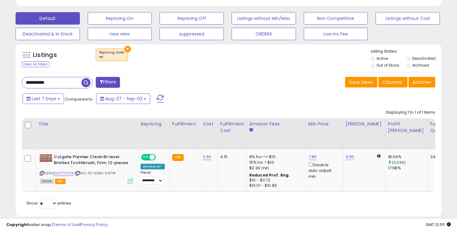 This screenshot has height=231, width=457. I want to click on div: $10.01 - $10.83, so click(275, 185).